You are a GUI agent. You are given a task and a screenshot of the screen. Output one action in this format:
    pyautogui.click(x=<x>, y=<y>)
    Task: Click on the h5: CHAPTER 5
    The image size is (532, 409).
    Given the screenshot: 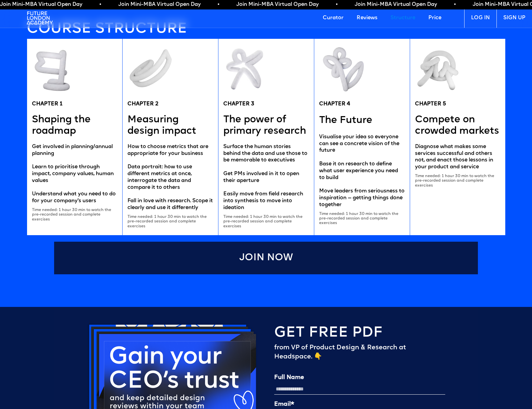 What is the action you would take?
    pyautogui.click(x=430, y=104)
    